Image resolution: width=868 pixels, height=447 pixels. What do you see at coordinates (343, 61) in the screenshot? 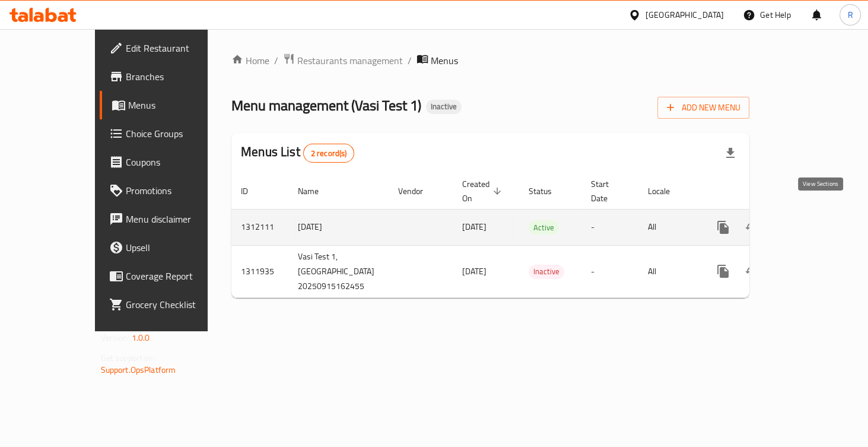
I see `a: Restaurants management` at bounding box center [343, 61].